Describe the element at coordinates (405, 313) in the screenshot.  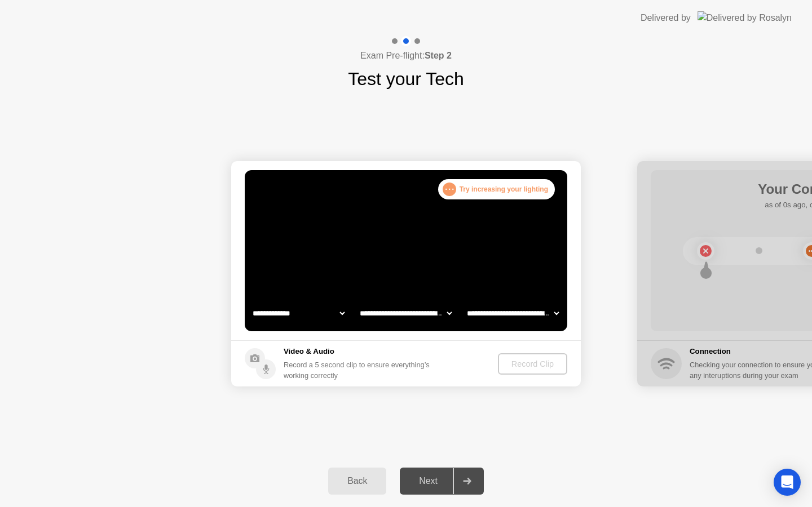
I see `select: Available speakers` at that location.